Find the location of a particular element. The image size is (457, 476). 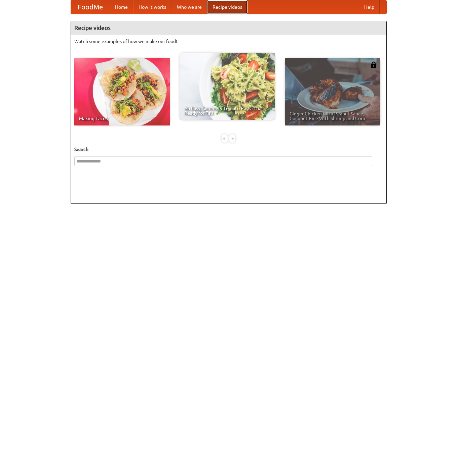

a: Home is located at coordinates (121, 7).